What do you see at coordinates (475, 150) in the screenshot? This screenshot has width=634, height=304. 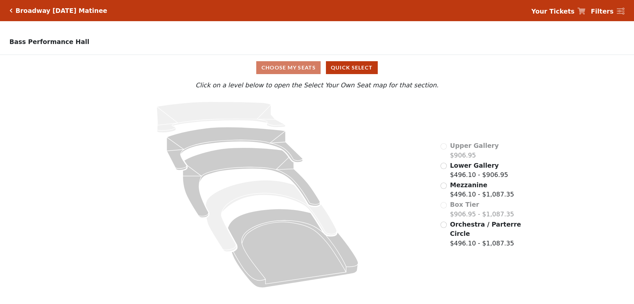 I see `label: $906.95` at bounding box center [475, 150].